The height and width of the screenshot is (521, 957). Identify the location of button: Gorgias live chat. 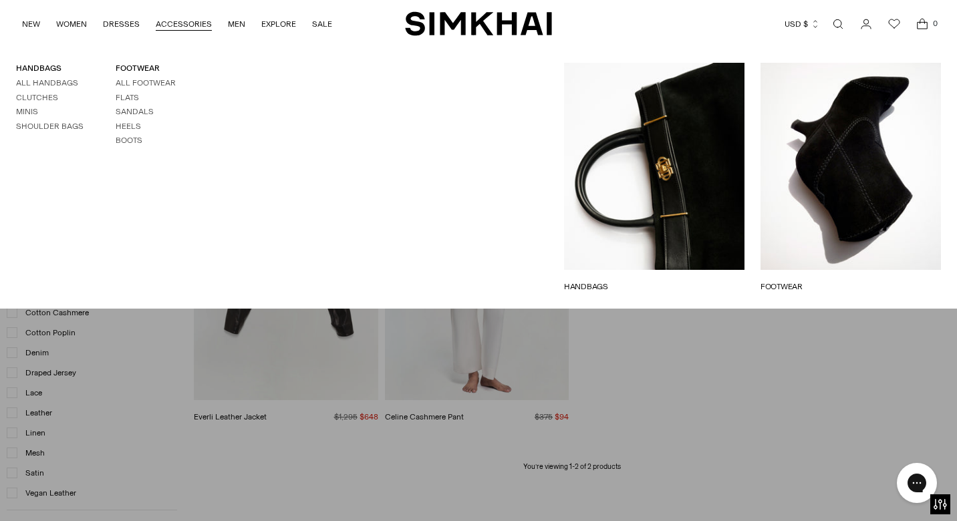
(27, 25).